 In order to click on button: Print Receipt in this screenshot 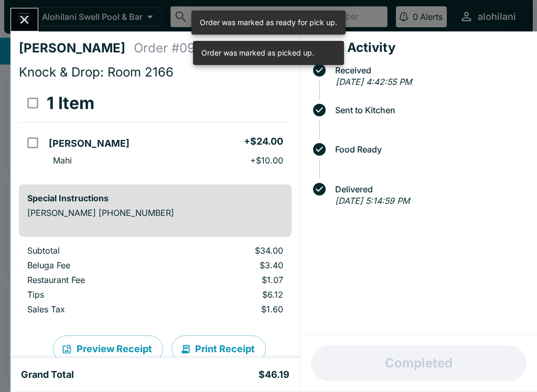, I will do `click(219, 349)`.